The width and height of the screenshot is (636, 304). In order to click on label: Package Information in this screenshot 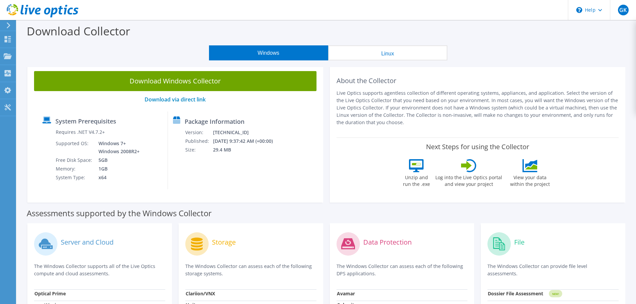, I will do `click(214, 121)`.